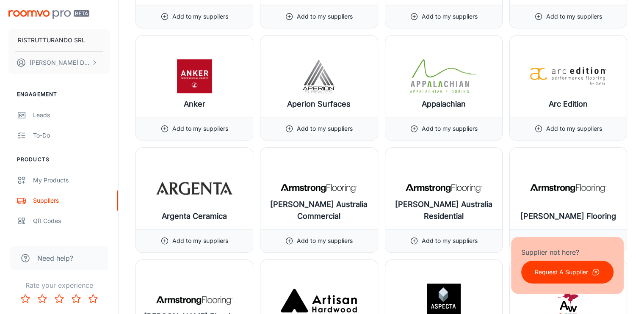 The width and height of the screenshot is (644, 314). I want to click on button: Request A Supplier, so click(567, 272).